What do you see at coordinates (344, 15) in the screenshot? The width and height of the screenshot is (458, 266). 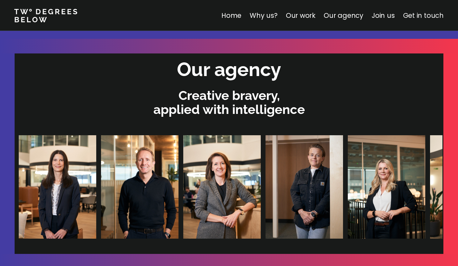 I see `a: Our agency` at bounding box center [344, 15].